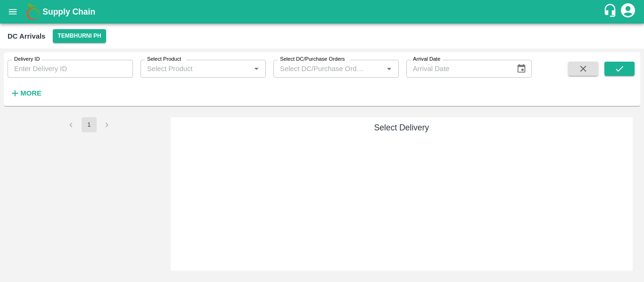 This screenshot has height=282, width=644. Describe the element at coordinates (89, 125) in the screenshot. I see `nav: pagination navigation` at that location.